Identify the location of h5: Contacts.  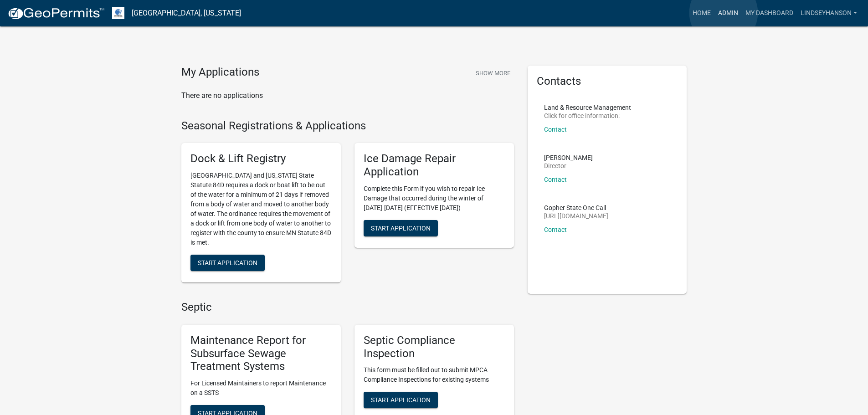
(607, 81).